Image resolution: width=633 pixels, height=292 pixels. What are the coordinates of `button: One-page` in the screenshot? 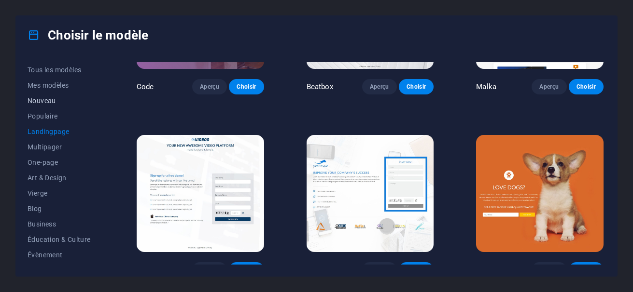 It's located at (61, 163).